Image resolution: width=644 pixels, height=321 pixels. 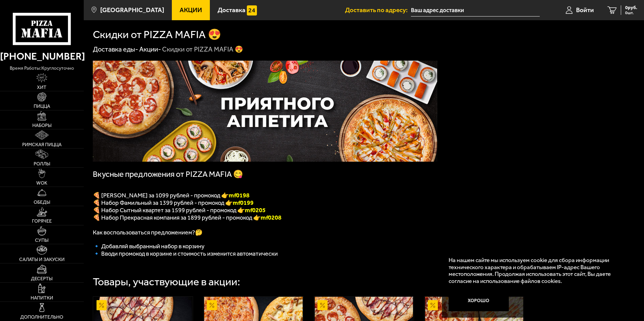 What do you see at coordinates (147, 232) in the screenshot?
I see `span: Как воспользоваться предложением?🤔` at bounding box center [147, 232].